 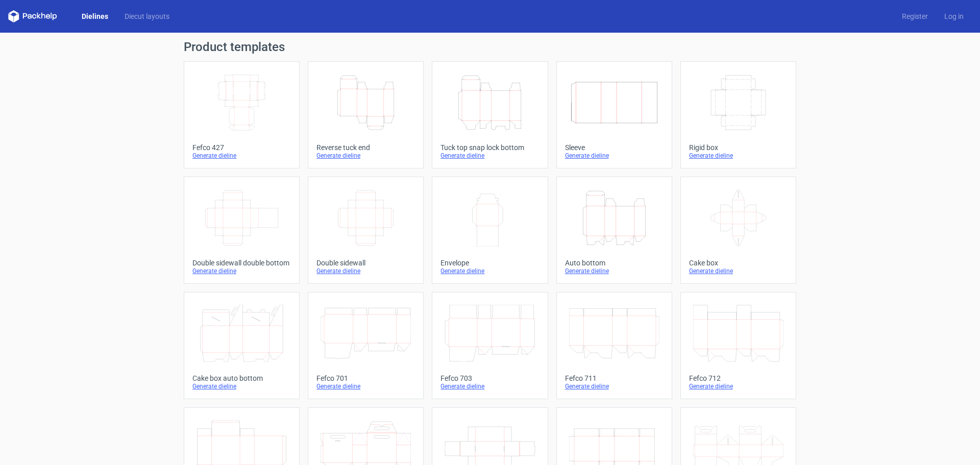 What do you see at coordinates (490, 263) in the screenshot?
I see `div: Envelope` at bounding box center [490, 263].